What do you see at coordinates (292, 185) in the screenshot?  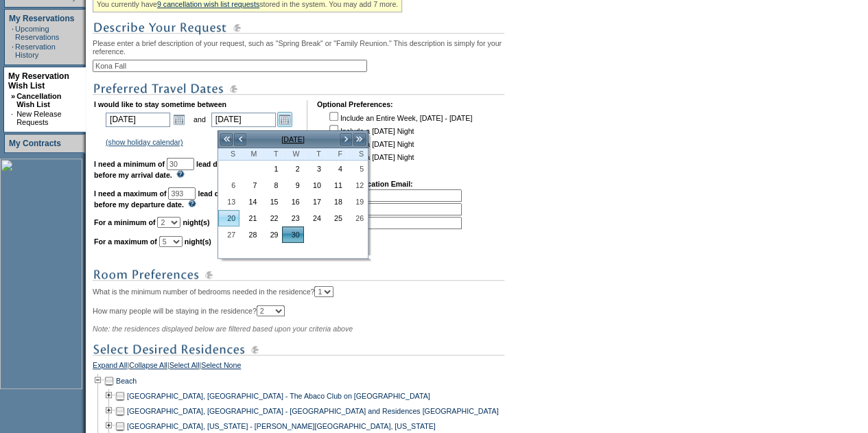 I see `td: Wednesday, September 09, 2026` at bounding box center [292, 185].